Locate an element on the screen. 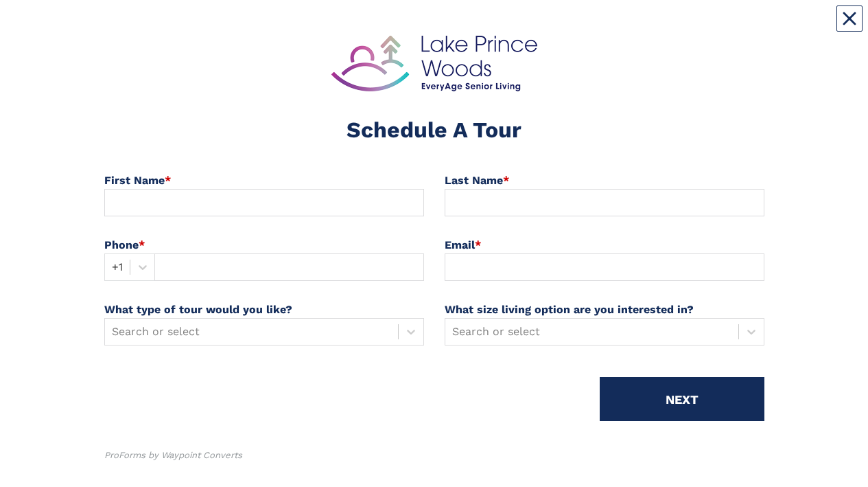  img: 890a7c1f-12e0-43ae-ab59-31e316f62436.png is located at coordinates (434, 63).